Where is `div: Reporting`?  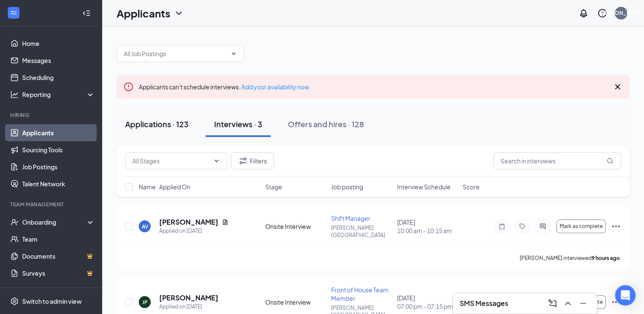 div: Reporting is located at coordinates (59, 95).